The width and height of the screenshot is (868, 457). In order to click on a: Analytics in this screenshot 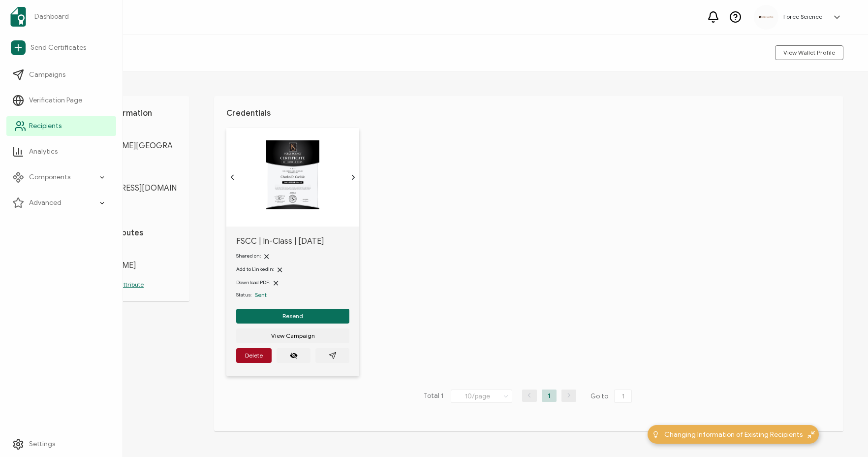, I will do `click(61, 152)`.